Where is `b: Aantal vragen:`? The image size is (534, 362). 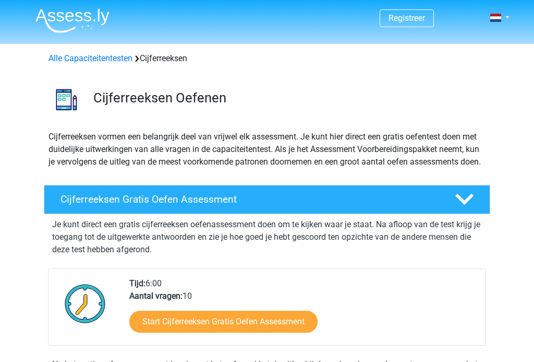 b: Aantal vragen: is located at coordinates (156, 295).